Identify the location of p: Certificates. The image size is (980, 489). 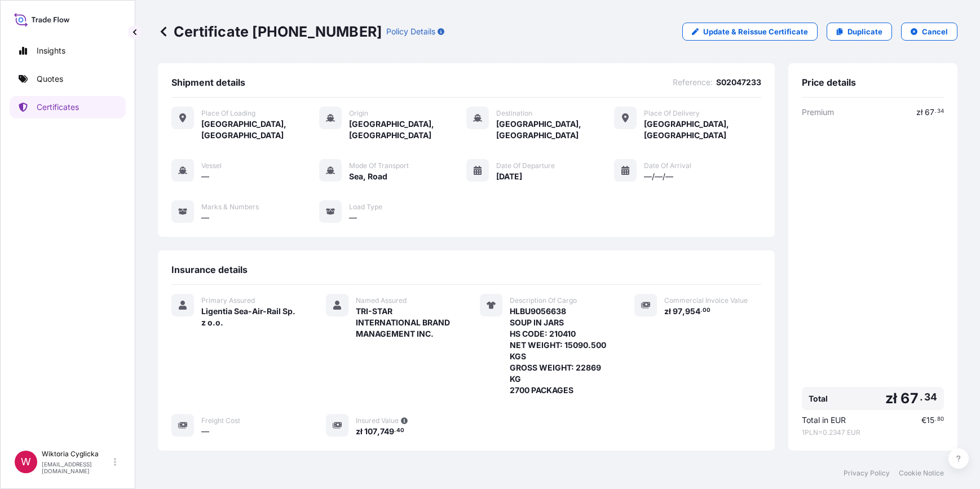
(58, 108).